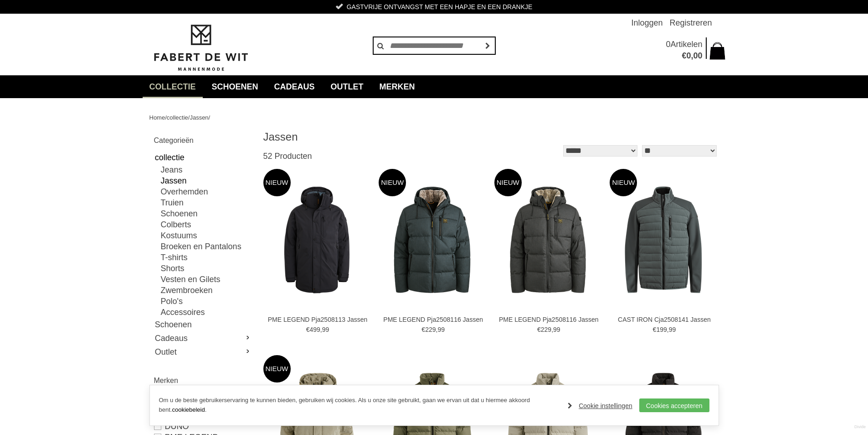  What do you see at coordinates (207, 312) in the screenshot?
I see `a: Accessoires` at bounding box center [207, 312].